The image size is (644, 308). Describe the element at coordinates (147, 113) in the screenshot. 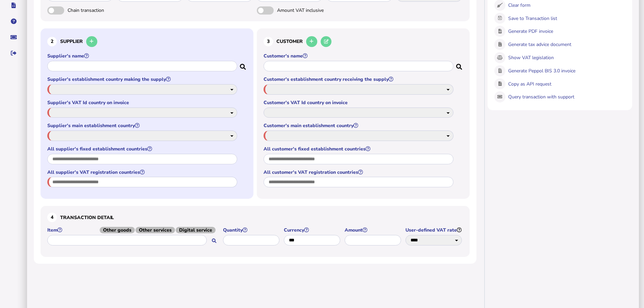

I see `section: Define the seller` at that location.